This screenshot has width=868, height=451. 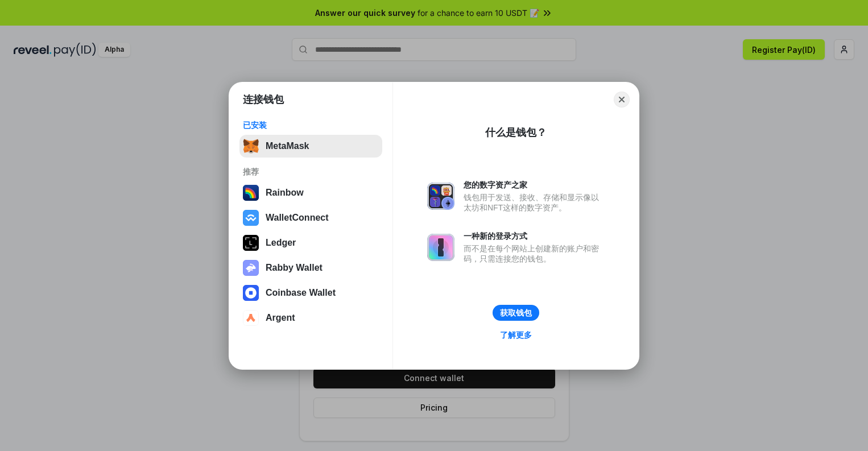 I want to click on button: WalletConnect, so click(x=310, y=218).